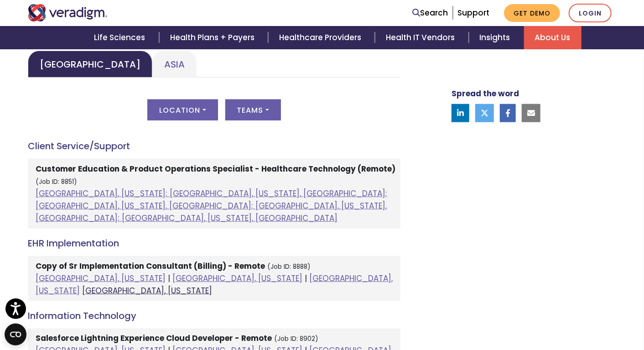 The image size is (644, 350). Describe the element at coordinates (473, 13) in the screenshot. I see `a: Support` at that location.